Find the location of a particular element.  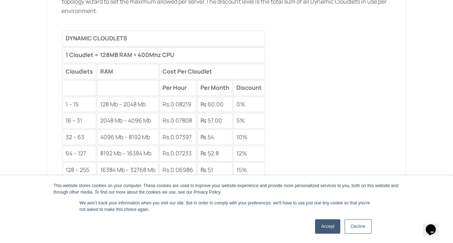

td: 1 Cloudlet = 128MB RAM + 400Mhz CPU is located at coordinates (164, 55).